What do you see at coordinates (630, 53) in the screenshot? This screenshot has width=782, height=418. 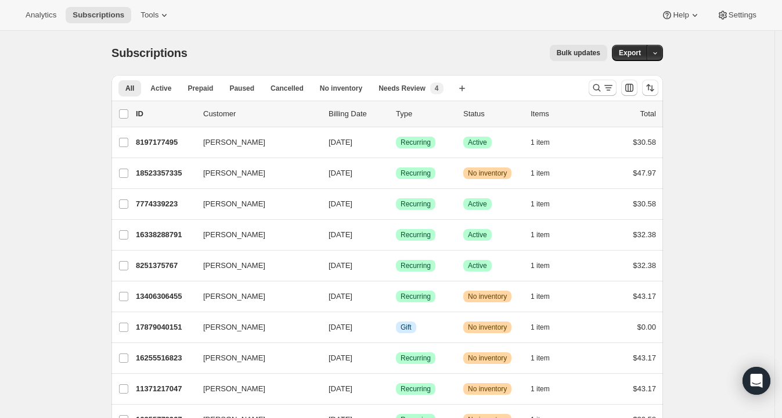 I see `button: Export` at bounding box center [630, 53].